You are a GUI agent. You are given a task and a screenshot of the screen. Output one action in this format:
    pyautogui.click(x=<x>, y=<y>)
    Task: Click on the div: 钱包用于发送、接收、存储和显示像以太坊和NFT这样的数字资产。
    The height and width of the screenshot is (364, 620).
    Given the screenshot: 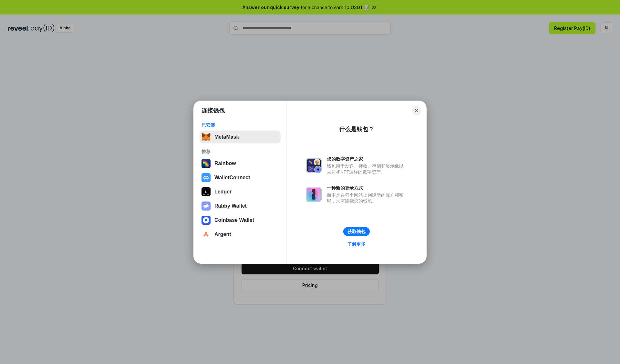 What is the action you would take?
    pyautogui.click(x=367, y=169)
    